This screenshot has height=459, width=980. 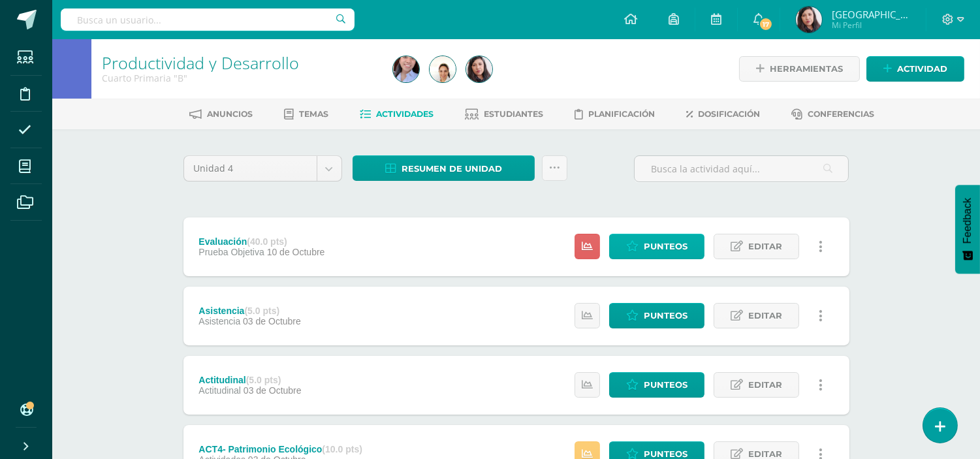 What do you see at coordinates (200, 63) in the screenshot?
I see `a: Productividad y Desarrollo` at bounding box center [200, 63].